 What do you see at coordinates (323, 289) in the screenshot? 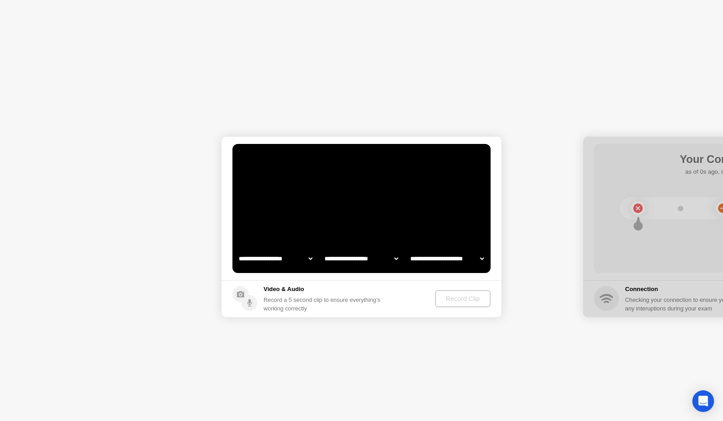
I see `h5: Video & Audio` at bounding box center [323, 289].